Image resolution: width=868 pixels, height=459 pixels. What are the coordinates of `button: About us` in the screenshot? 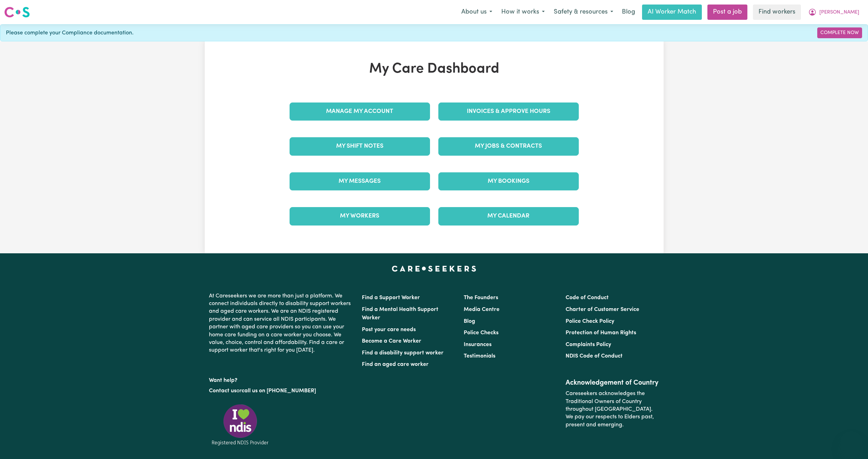 It's located at (476, 12).